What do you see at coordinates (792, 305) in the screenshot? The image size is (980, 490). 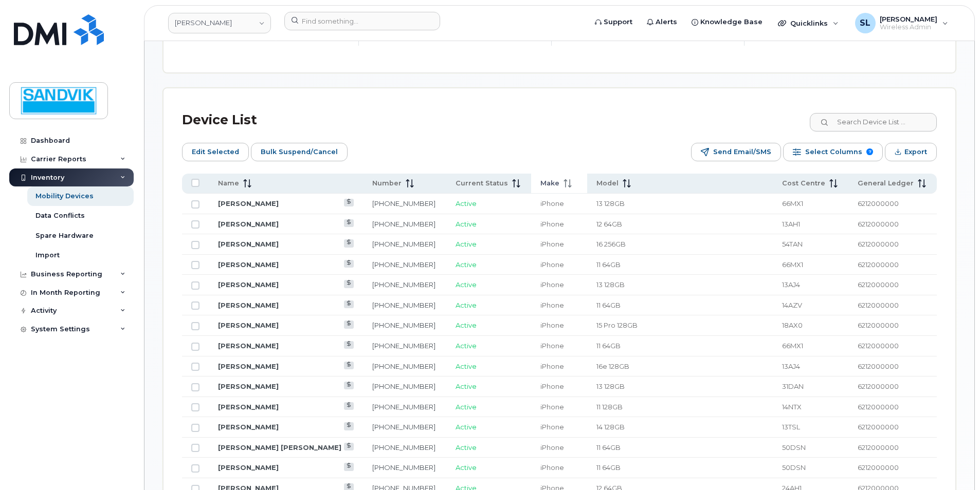 I see `span: 14AZV` at bounding box center [792, 305].